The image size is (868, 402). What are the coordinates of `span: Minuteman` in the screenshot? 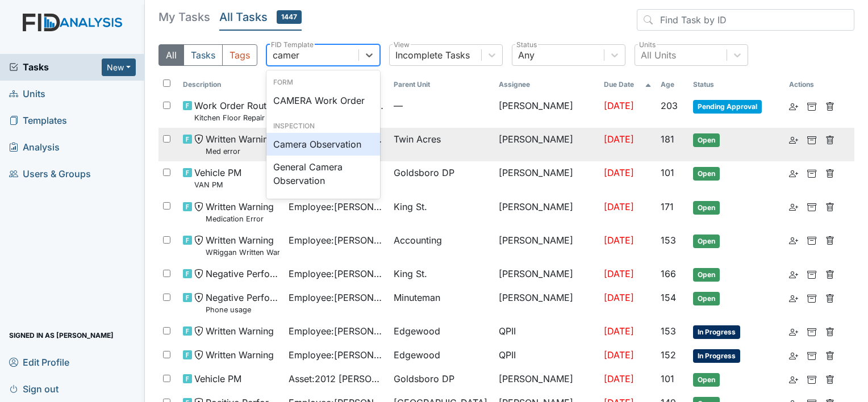 It's located at (417, 297).